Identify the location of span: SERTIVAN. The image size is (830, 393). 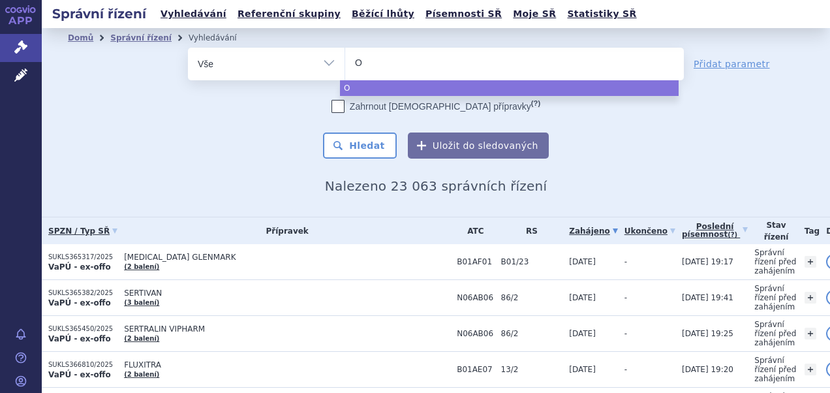
(287, 293).